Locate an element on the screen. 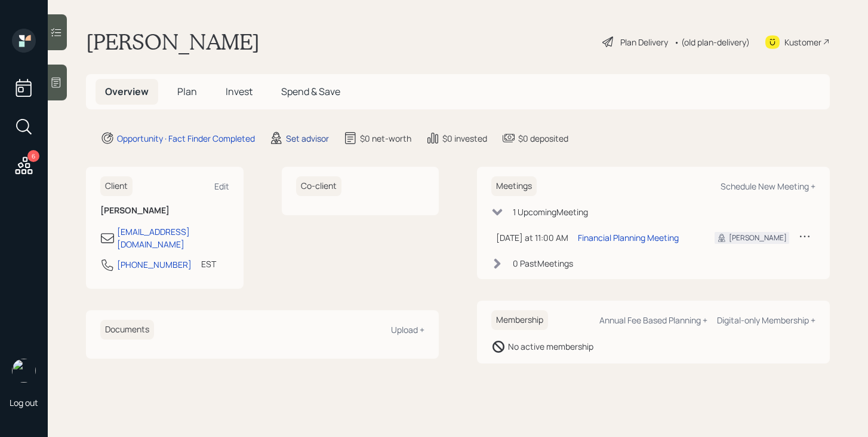 The image size is (868, 437). div: 0 Past Meeting s is located at coordinates (542, 263).